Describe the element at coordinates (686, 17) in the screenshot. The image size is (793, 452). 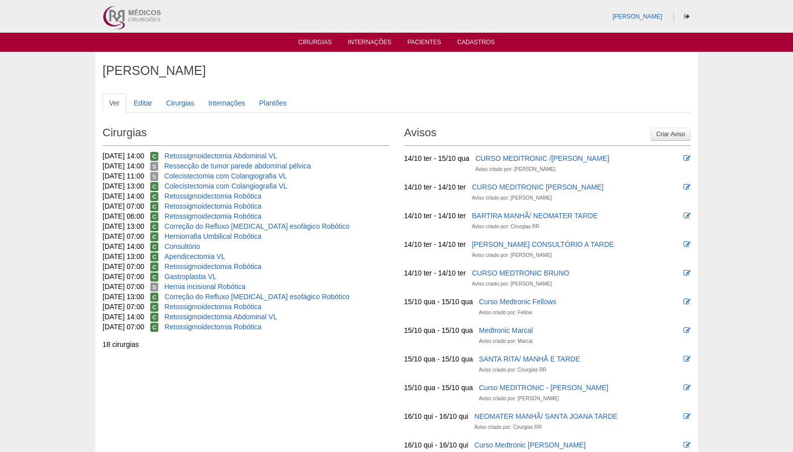
I see `i: Sair` at that location.